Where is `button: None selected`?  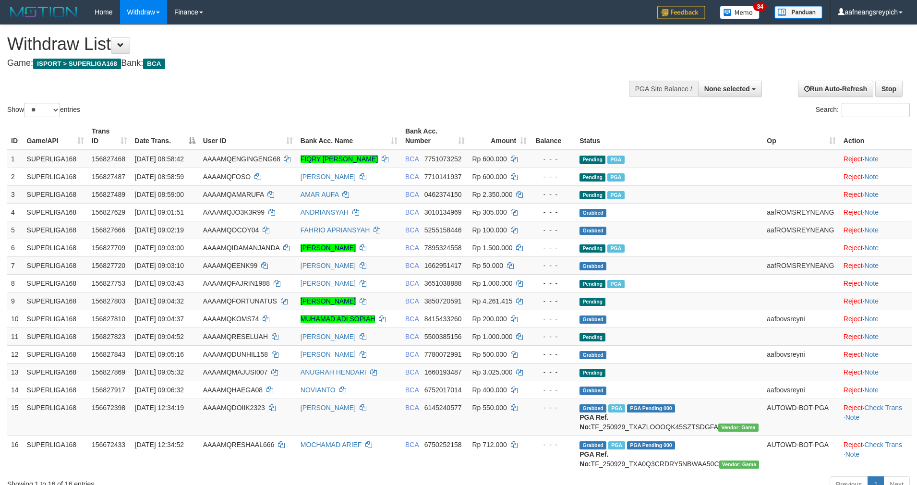
button: None selected is located at coordinates (730, 89).